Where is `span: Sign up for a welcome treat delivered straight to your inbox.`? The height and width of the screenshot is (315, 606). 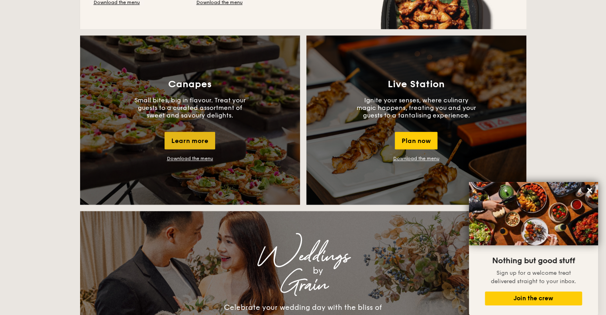
span: Sign up for a welcome treat delivered straight to your inbox. is located at coordinates (534, 278).